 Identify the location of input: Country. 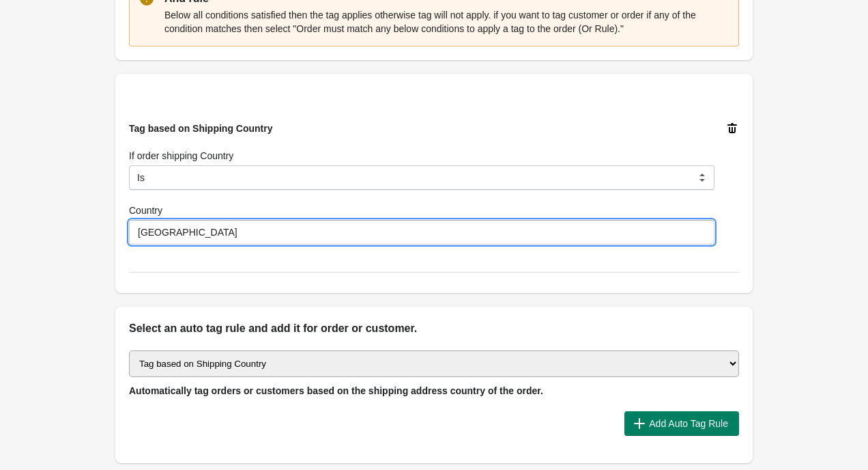
(422, 233).